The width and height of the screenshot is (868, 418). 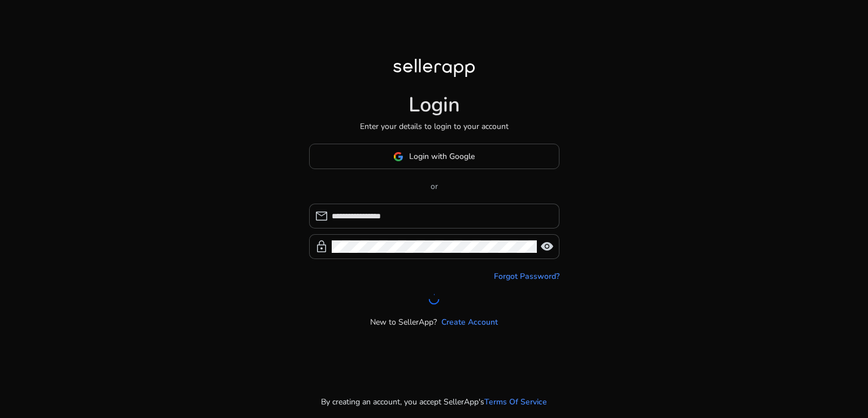 What do you see at coordinates (399, 157) in the screenshot?
I see `img: google-logo.svg` at bounding box center [399, 157].